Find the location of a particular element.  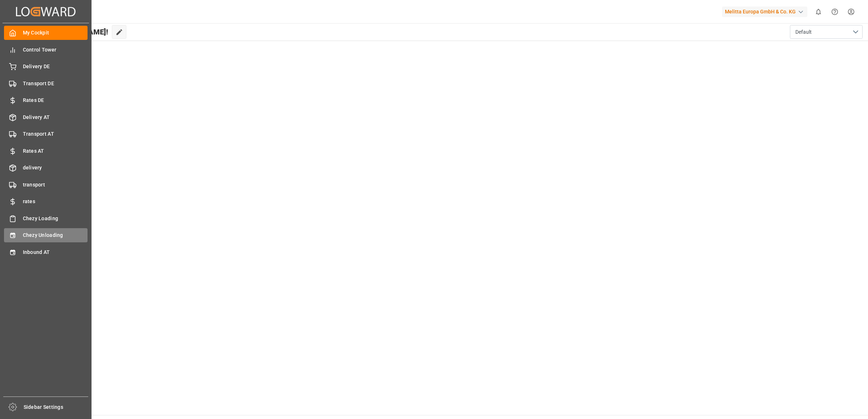

a: Chezy Unloading is located at coordinates (46, 235).